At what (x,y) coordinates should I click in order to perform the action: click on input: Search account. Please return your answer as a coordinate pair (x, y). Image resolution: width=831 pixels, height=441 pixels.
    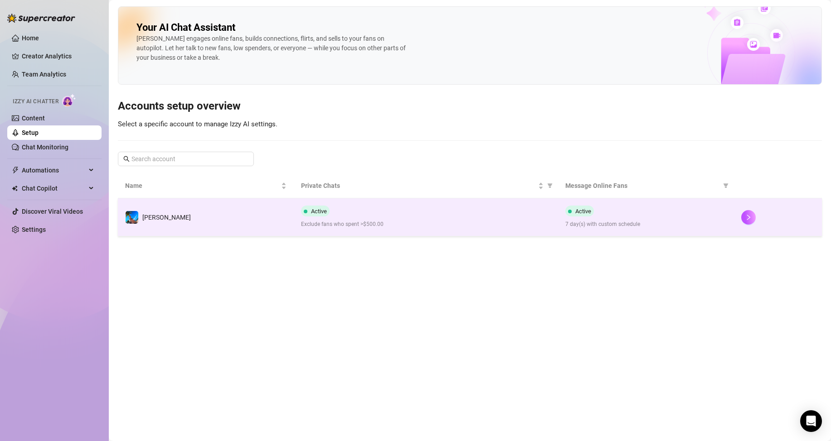
    Looking at the image, I should click on (186, 159).